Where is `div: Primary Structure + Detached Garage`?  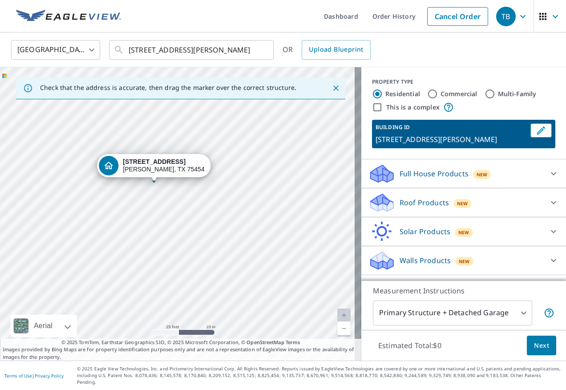 div: Primary Structure + Detached Garage is located at coordinates (453, 313).